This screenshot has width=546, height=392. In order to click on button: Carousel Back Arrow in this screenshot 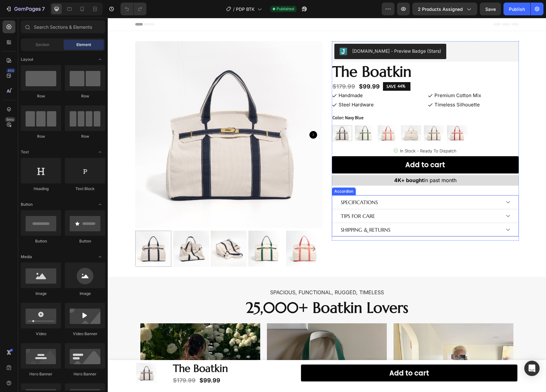, I will do `click(36, 231)`.